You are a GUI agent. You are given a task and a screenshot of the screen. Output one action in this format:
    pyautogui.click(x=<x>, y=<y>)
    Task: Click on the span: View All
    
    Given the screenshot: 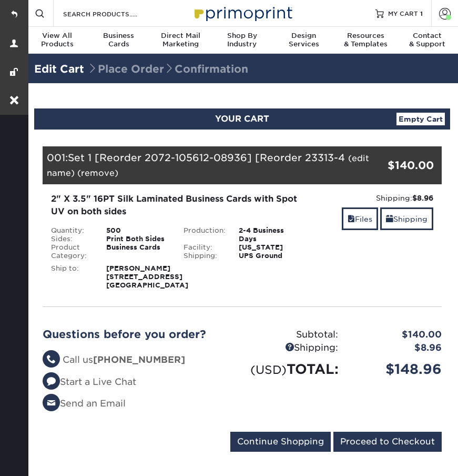 What is the action you would take?
    pyautogui.click(x=57, y=36)
    